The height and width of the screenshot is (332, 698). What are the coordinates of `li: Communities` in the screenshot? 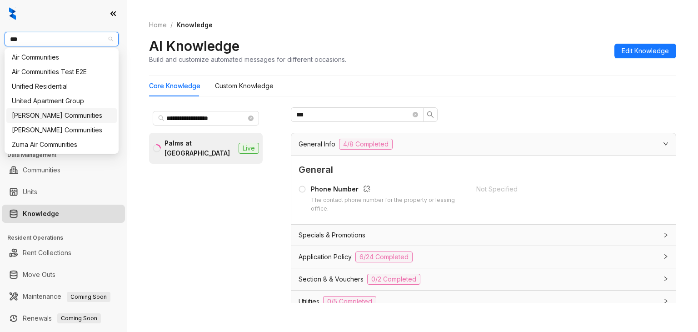 It's located at (63, 170).